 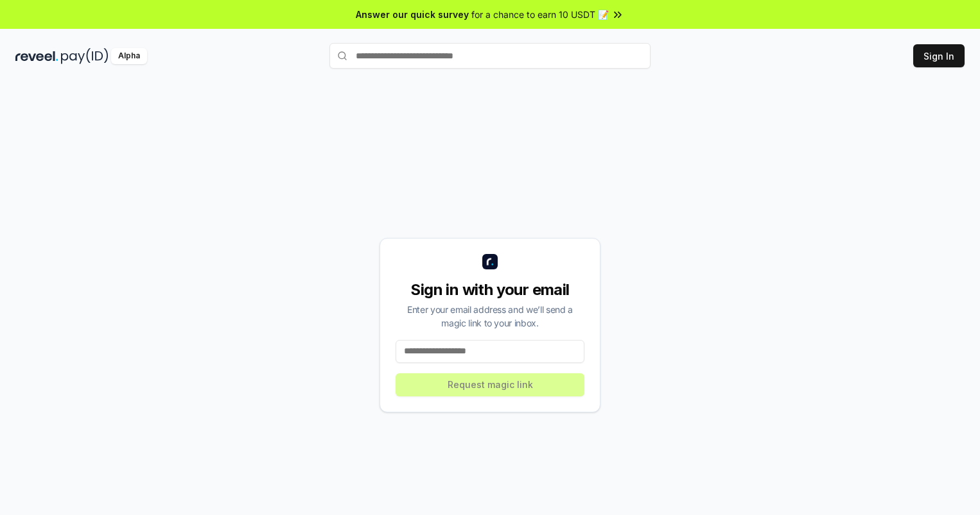 I want to click on div: Enter your email address and we’ll send a magic link to your inbox., so click(x=490, y=316).